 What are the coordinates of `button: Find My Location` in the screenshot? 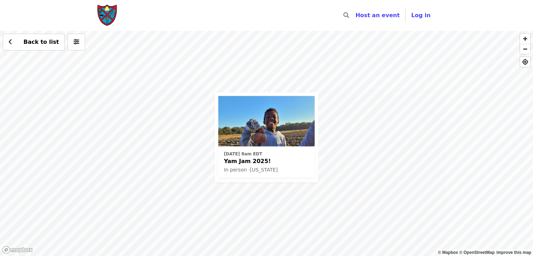 It's located at (525, 62).